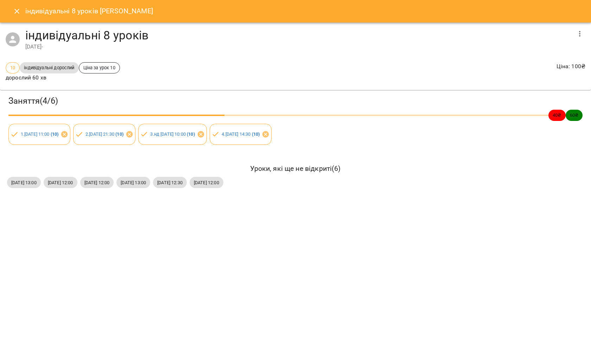 This screenshot has height=341, width=591. I want to click on span: індивідуальні дорослий, so click(49, 68).